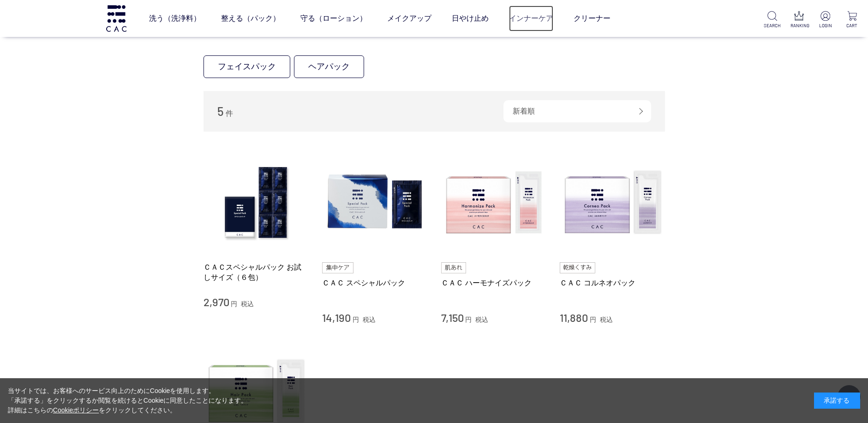 The height and width of the screenshot is (423, 868). What do you see at coordinates (825, 20) in the screenshot?
I see `a: LOGIN` at bounding box center [825, 20].